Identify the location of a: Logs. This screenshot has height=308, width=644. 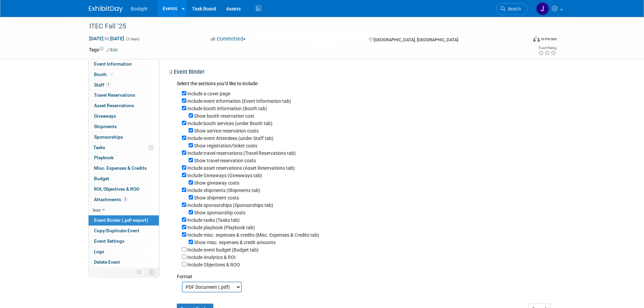
(123, 252).